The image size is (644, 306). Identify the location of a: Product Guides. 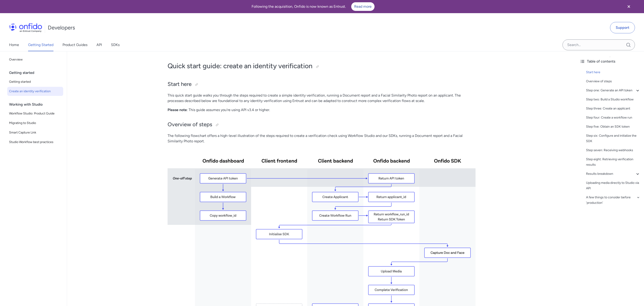
(75, 45).